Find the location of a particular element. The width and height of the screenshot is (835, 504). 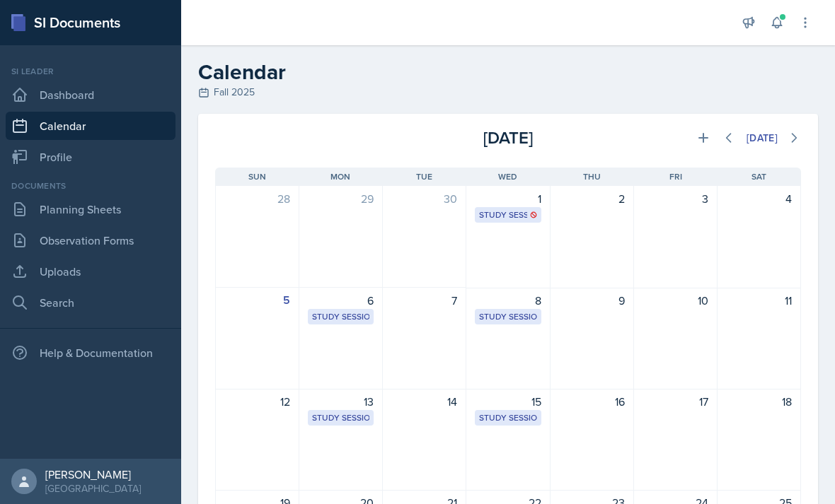

div: 12 is located at coordinates (257, 402).